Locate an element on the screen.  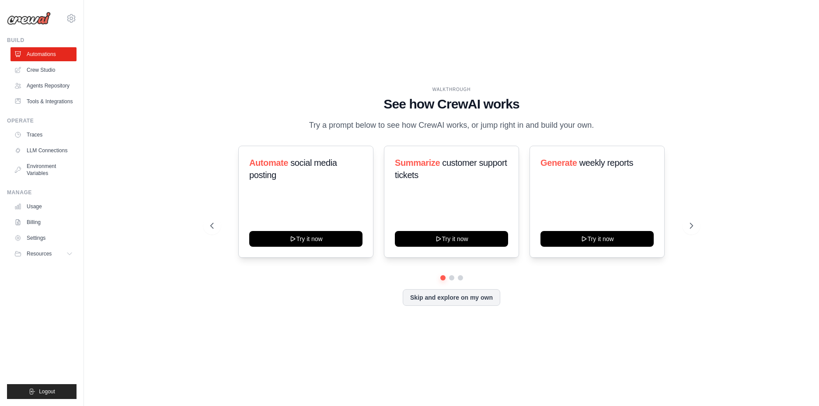
a: Crew Studio is located at coordinates (43, 70).